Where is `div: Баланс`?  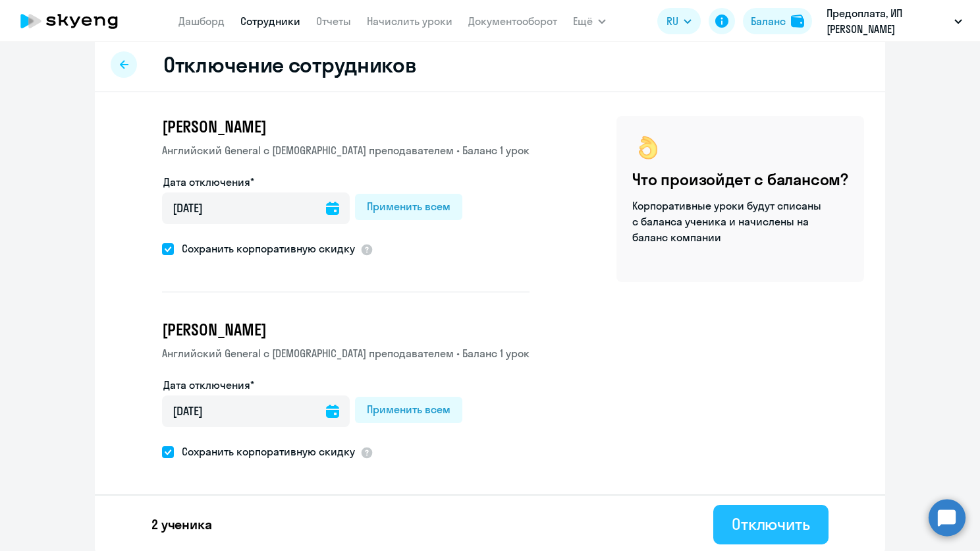 div: Баланс is located at coordinates (768, 21).